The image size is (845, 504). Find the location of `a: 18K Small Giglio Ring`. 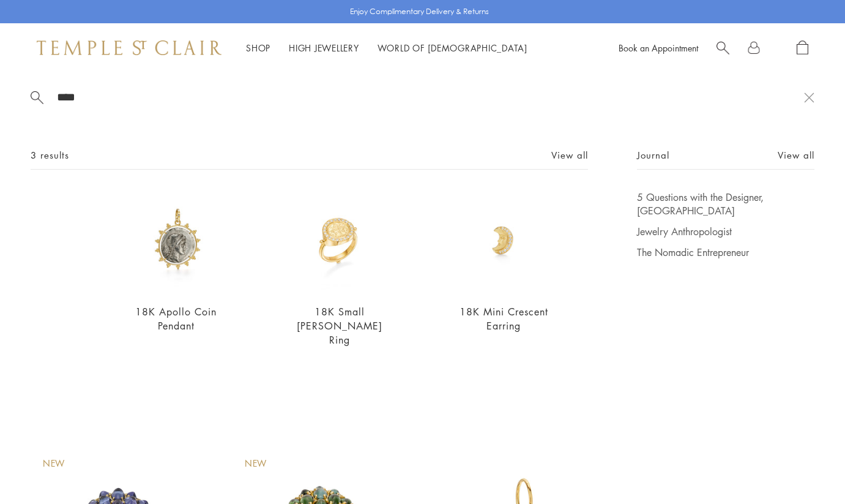

a: 18K Small Giglio Ring is located at coordinates (340, 242).